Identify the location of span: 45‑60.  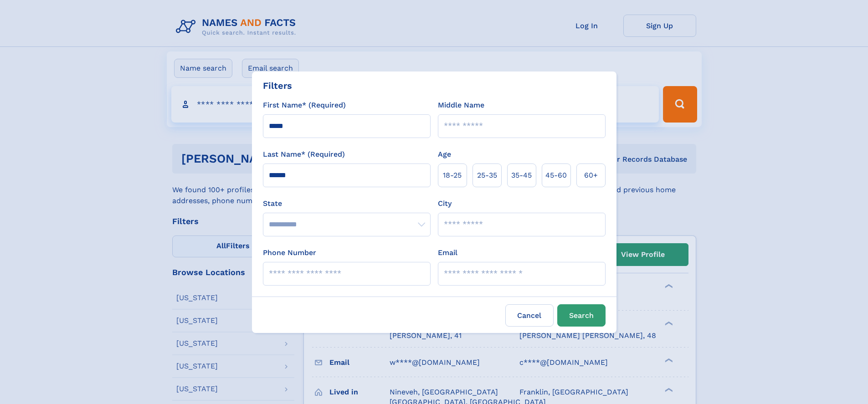
(556, 175).